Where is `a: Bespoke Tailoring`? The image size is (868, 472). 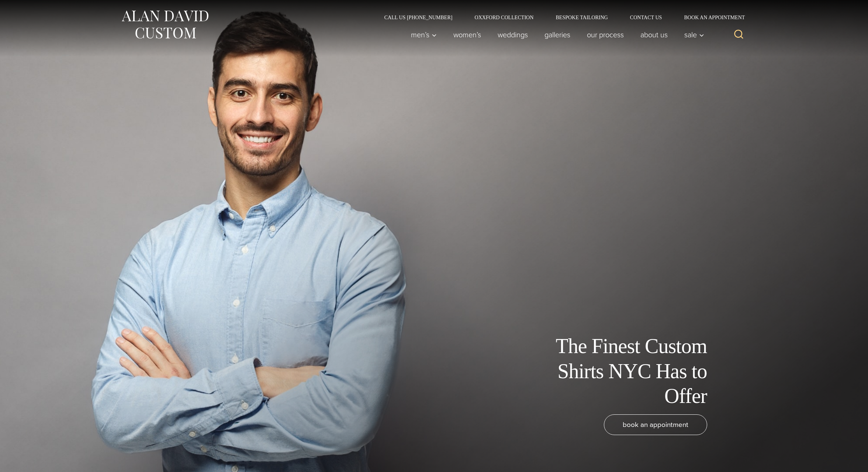
a: Bespoke Tailoring is located at coordinates (582, 18).